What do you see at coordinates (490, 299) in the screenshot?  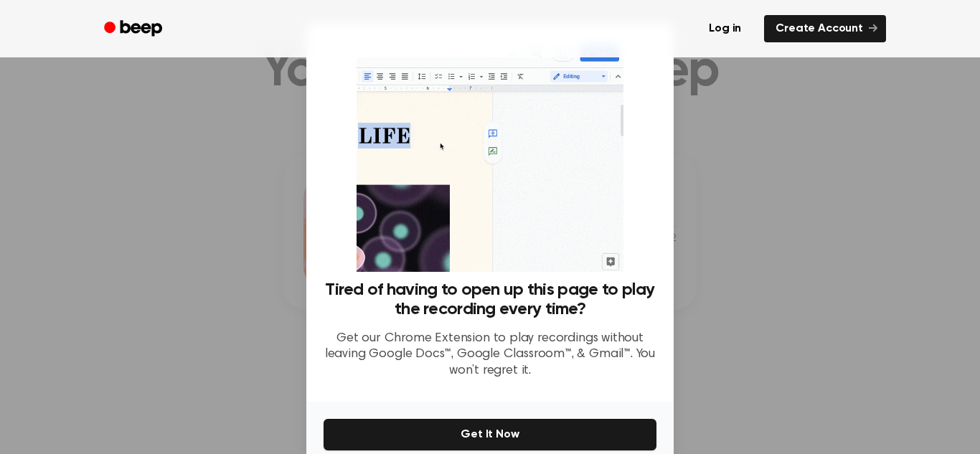 I see `h3: Tired of having to open up this page to play the recording every time?` at bounding box center [490, 299].